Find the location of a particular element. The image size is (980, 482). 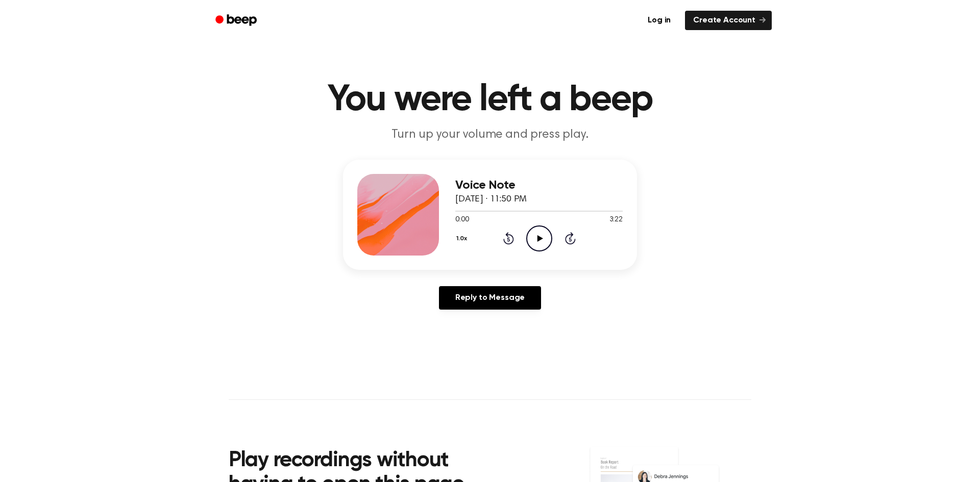

button: 1.0x is located at coordinates (463, 239).